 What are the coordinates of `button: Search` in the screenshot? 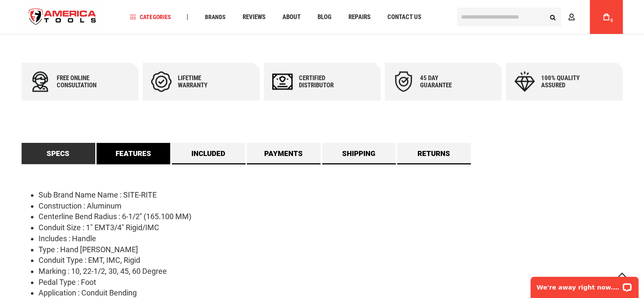 It's located at (553, 17).